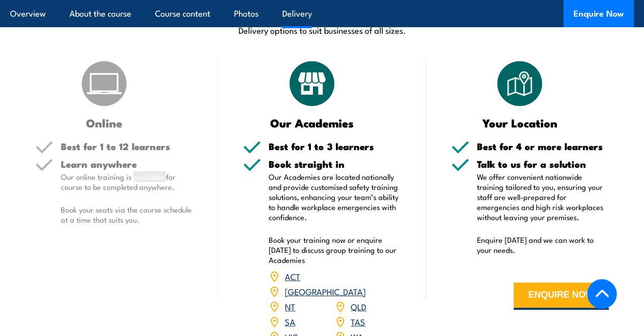 This screenshot has height=336, width=644. I want to click on a: QLD, so click(358, 306).